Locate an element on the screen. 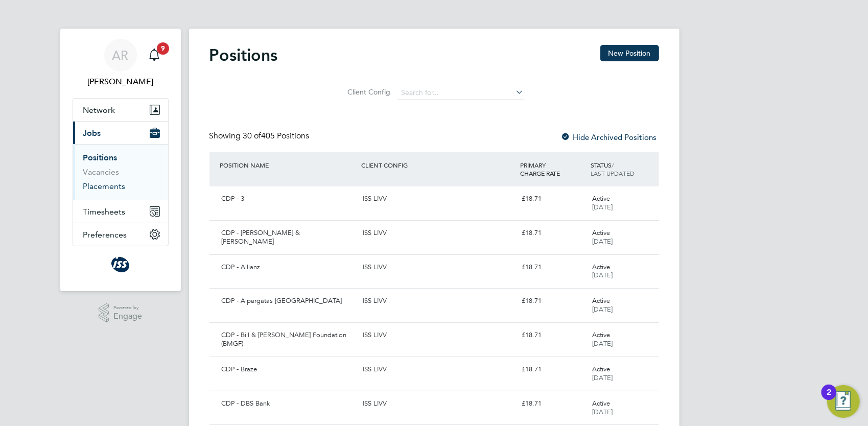 The width and height of the screenshot is (868, 426). button: Open Resource Center, 2 new notifications is located at coordinates (844, 402).